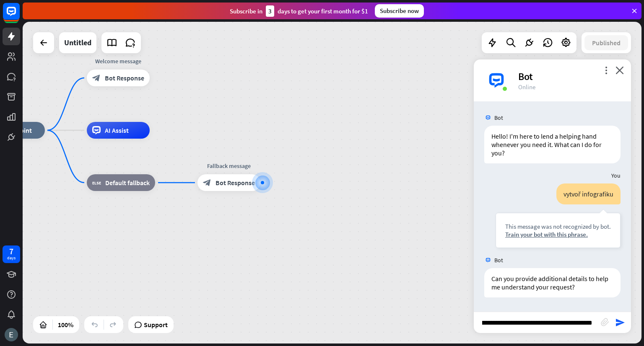 The image size is (644, 346). Describe the element at coordinates (620, 323) in the screenshot. I see `i: send` at that location.